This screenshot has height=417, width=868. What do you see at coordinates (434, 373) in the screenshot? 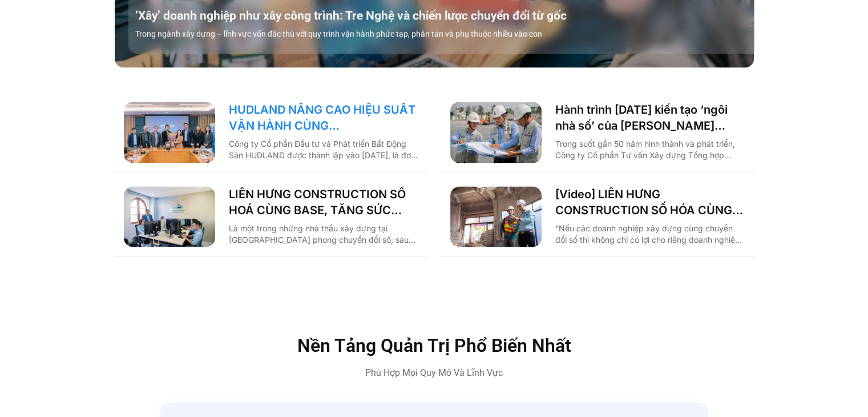
I see `p: Phù Hợp Mọi Quy Mô Và Lĩnh Vực` at bounding box center [434, 373].